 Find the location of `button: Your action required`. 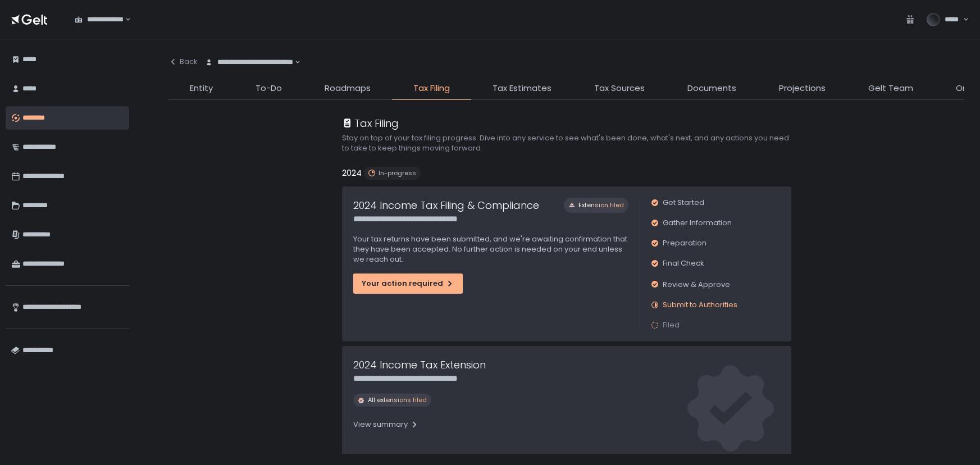

button: Your action required is located at coordinates (408, 283).